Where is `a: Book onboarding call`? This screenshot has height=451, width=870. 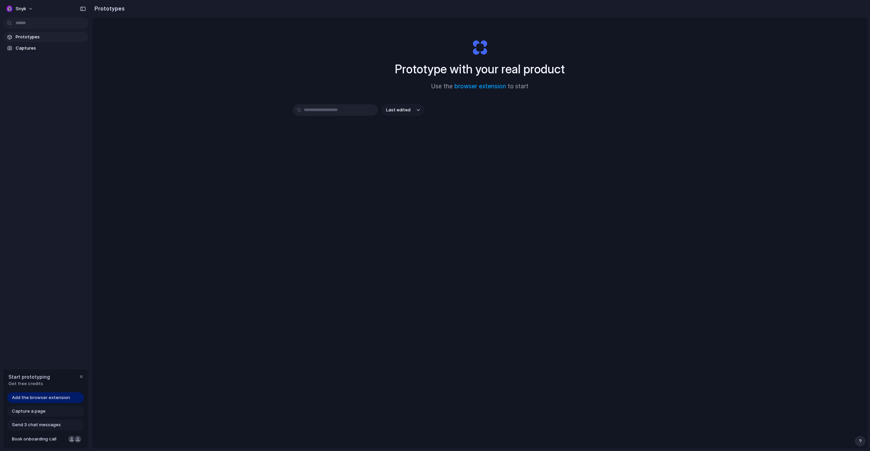 a: Book onboarding call is located at coordinates (46, 440).